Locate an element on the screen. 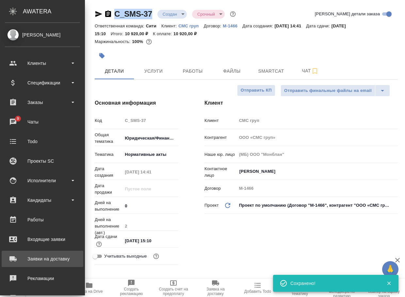 Image resolution: width=405 pixels, height=297 pixels. span: Учитывать выходные is located at coordinates (125, 256).